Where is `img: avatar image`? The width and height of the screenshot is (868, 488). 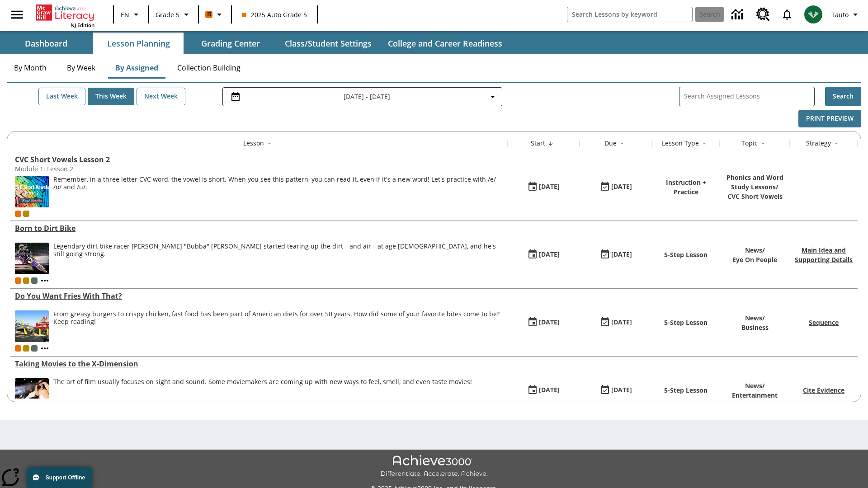
img: avatar image is located at coordinates (813, 14).